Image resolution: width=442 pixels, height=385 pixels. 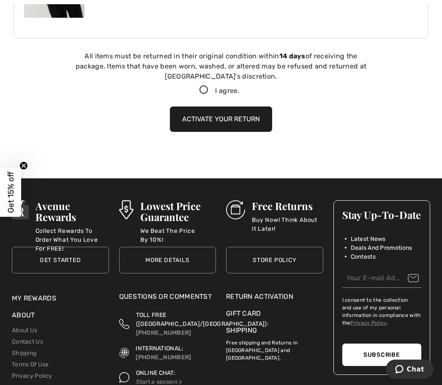 What do you see at coordinates (124, 324) in the screenshot?
I see `img: Toll Free (Canada/US)` at bounding box center [124, 324].